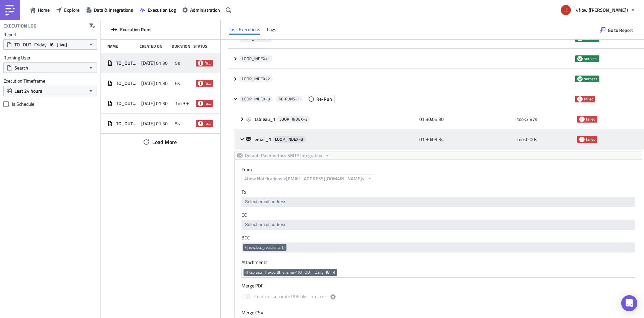 Image resolution: width=644 pixels, height=318 pixels. What do you see at coordinates (256, 79) in the screenshot?
I see `span: LOOP_INDEX= 2` at bounding box center [256, 79].